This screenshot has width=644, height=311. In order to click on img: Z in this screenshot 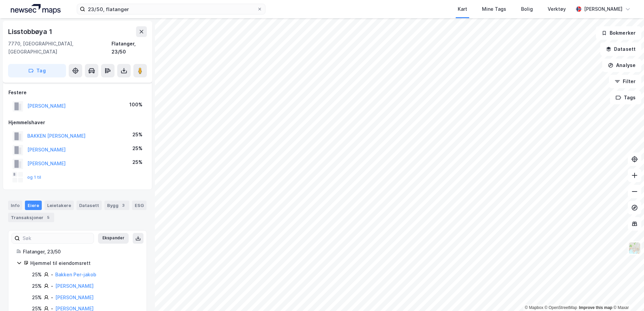, I will do `click(634, 248)`.